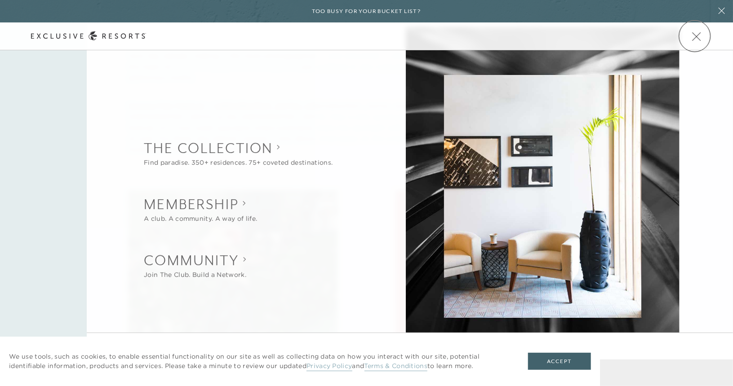 The image size is (733, 386). I want to click on h2: The Collection, so click(238, 148).